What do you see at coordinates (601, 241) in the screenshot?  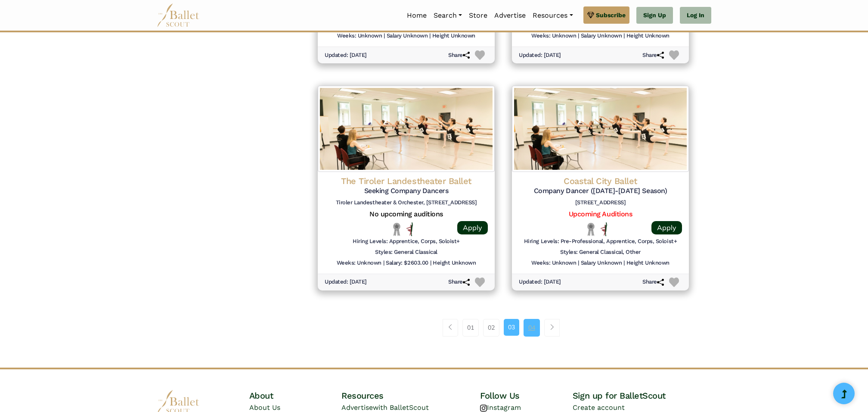 I see `h6: Hiring Levels: Pre-Professional, Apprentice, Corps, Soloist+` at bounding box center [601, 241].